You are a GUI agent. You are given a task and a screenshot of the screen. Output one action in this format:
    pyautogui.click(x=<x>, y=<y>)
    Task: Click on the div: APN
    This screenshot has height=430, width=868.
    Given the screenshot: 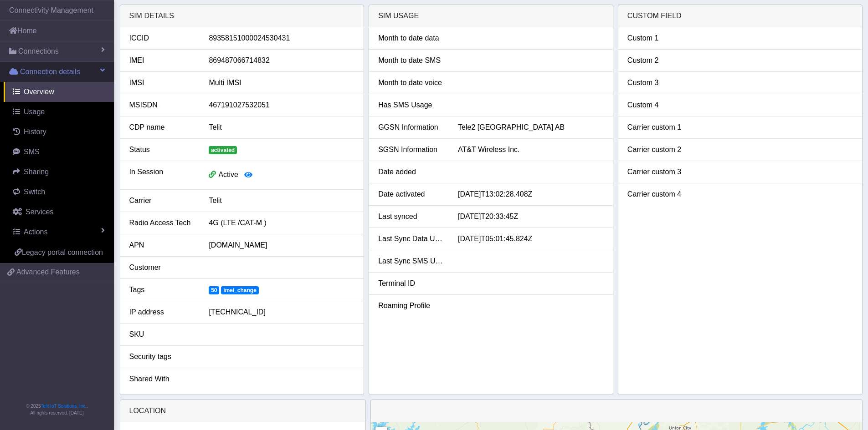 What is the action you would take?
    pyautogui.click(x=162, y=245)
    